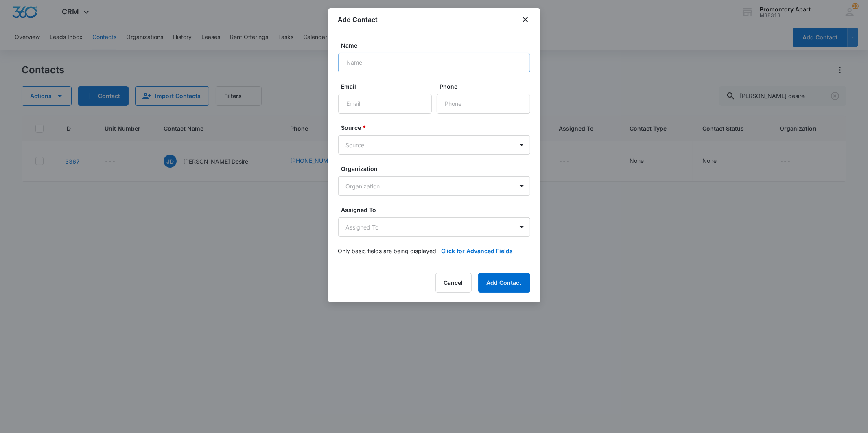  What do you see at coordinates (388, 86) in the screenshot?
I see `label: Email` at bounding box center [388, 86].